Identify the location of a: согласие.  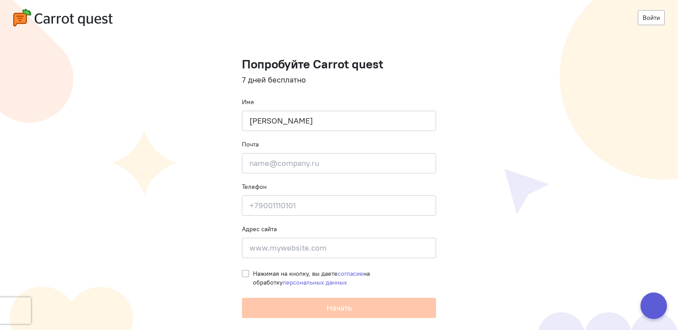
(350, 274).